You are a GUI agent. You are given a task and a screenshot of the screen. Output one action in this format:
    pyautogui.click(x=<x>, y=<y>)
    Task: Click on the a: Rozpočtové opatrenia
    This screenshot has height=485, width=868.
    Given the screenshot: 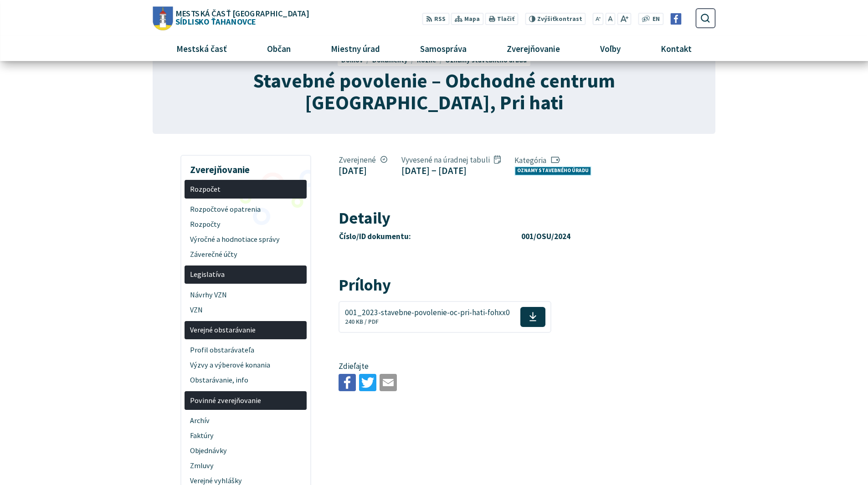 What is the action you would take?
    pyautogui.click(x=246, y=209)
    